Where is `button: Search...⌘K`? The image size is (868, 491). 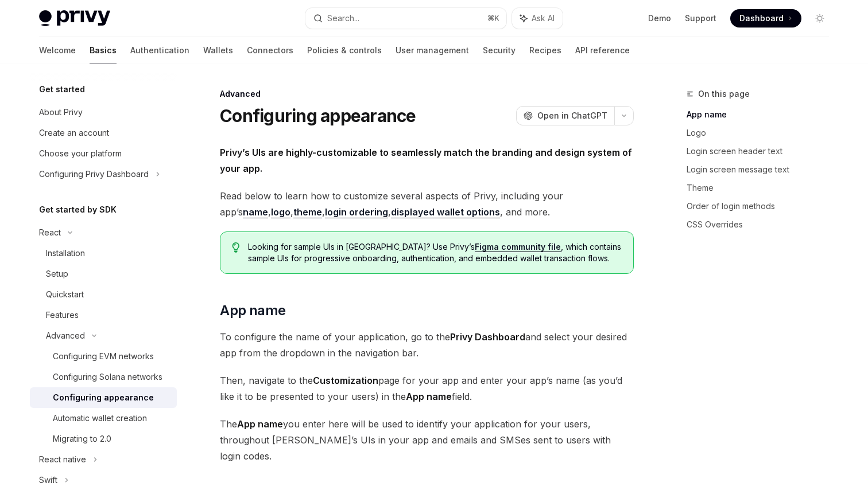
button: Search...⌘K is located at coordinates (406, 18).